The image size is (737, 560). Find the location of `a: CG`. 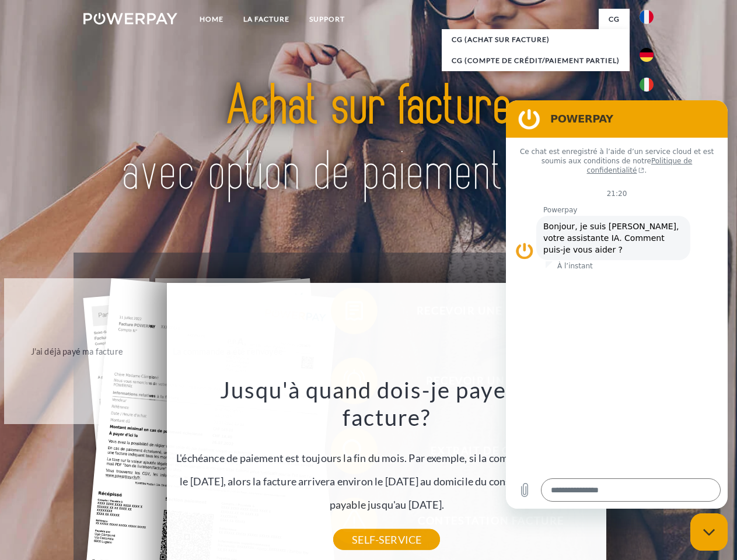

a: CG is located at coordinates (614, 20).